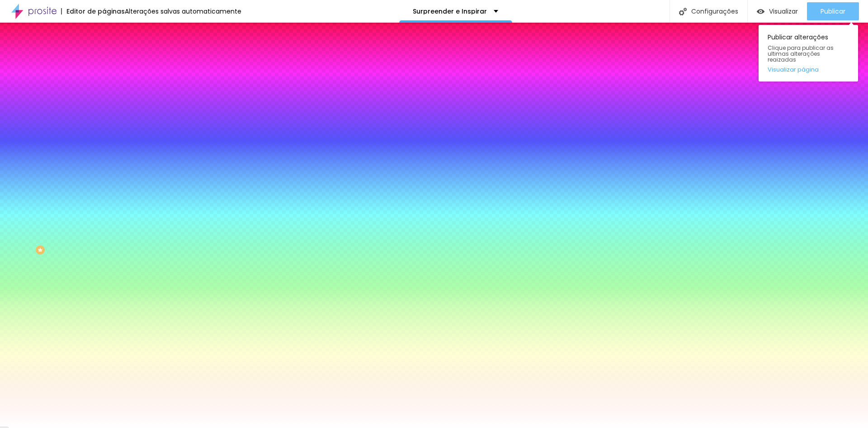 This screenshot has height=428, width=868. What do you see at coordinates (450, 12) in the screenshot?
I see `p: Surpreender e Inspirar` at bounding box center [450, 12].